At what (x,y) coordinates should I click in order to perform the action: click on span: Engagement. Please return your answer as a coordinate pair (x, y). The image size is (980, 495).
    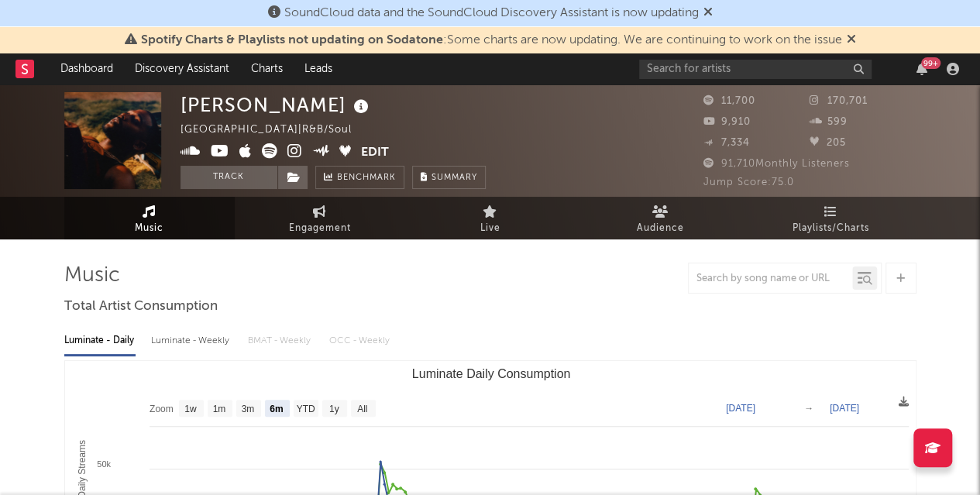
    Looking at the image, I should click on (320, 229).